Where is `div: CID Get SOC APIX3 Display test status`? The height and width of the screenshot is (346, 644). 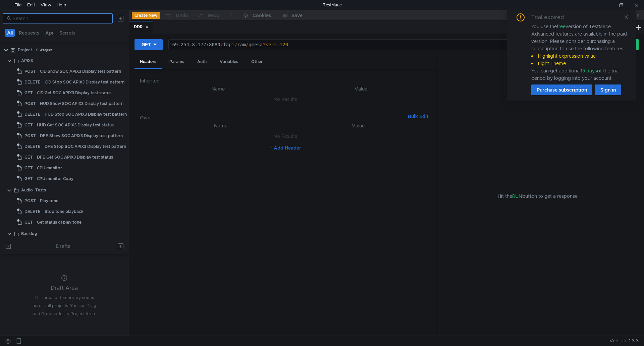 div: CID Get SOC APIX3 Display test status is located at coordinates (74, 93).